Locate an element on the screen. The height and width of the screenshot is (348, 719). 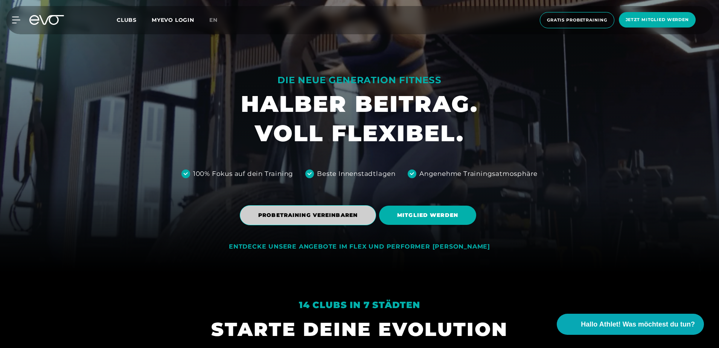
h1: STARTE DEINE EVOLUTION is located at coordinates (359, 329).